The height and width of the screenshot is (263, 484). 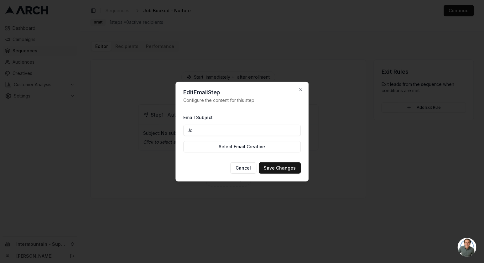 I want to click on p: Configure the content for this step, so click(x=242, y=100).